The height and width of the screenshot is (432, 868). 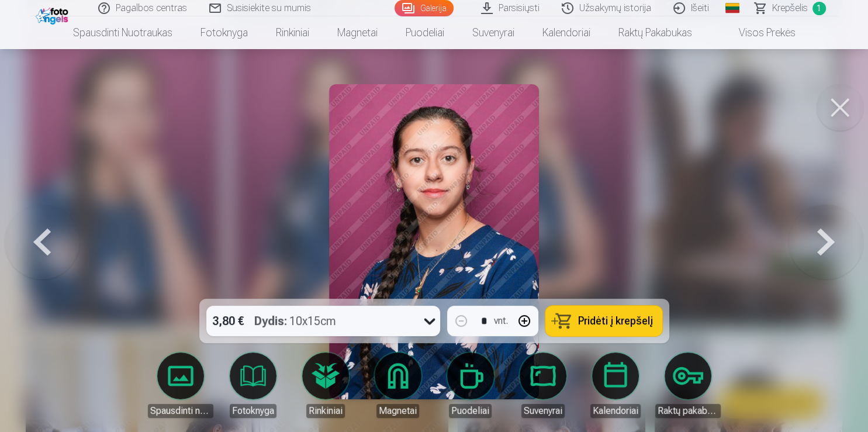 What do you see at coordinates (789, 8) in the screenshot?
I see `span: Krepšelis` at bounding box center [789, 8].